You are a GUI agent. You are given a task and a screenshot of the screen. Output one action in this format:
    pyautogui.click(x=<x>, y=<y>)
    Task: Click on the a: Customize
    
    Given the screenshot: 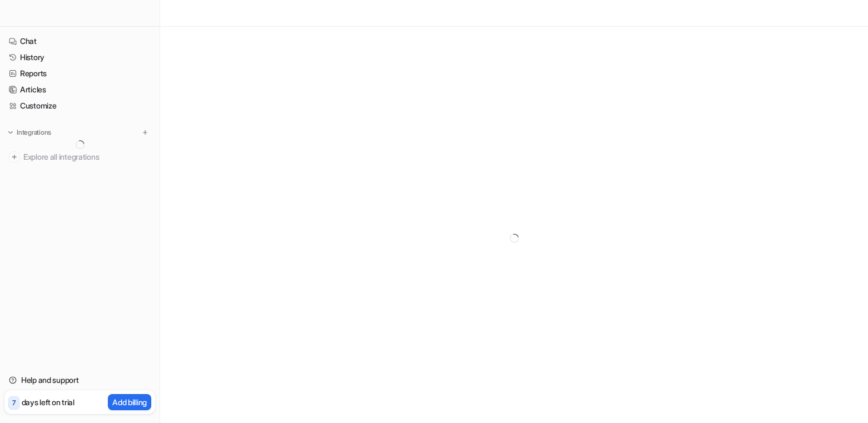 What is the action you would take?
    pyautogui.click(x=80, y=106)
    